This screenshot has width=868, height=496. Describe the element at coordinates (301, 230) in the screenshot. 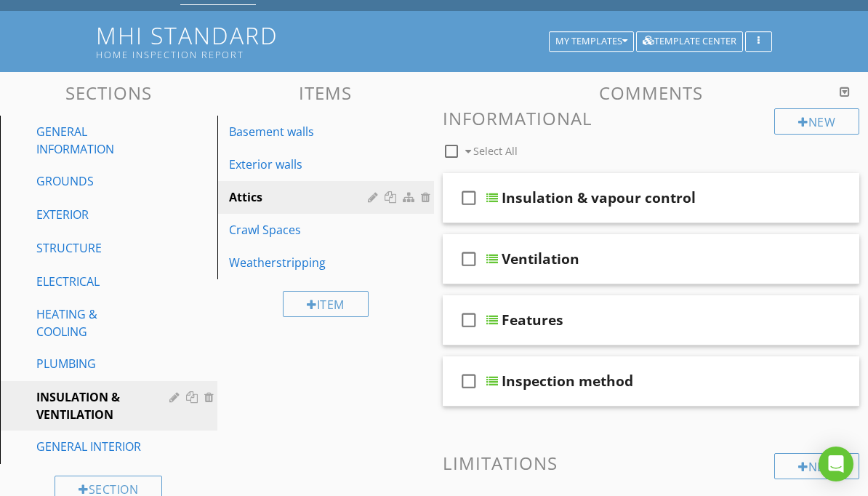

I see `div: Crawl Spaces` at that location.